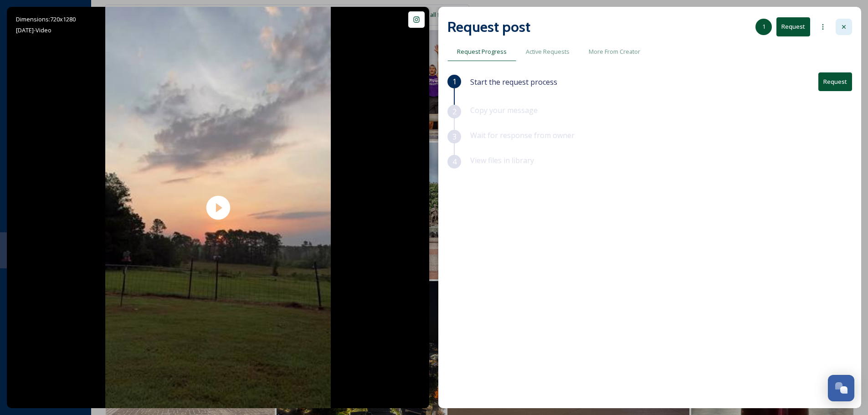 The height and width of the screenshot is (415, 868). What do you see at coordinates (615, 51) in the screenshot?
I see `span: More From Creator` at bounding box center [615, 51].